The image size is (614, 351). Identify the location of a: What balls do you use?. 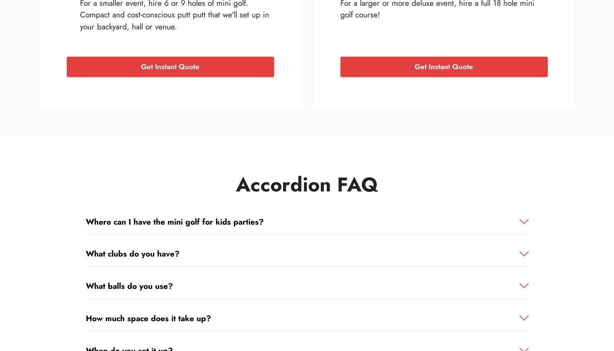
(307, 286).